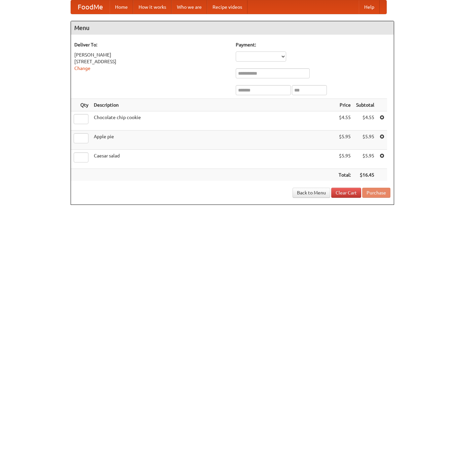 The height and width of the screenshot is (476, 457). What do you see at coordinates (311, 193) in the screenshot?
I see `a: Back to Menu` at bounding box center [311, 193].